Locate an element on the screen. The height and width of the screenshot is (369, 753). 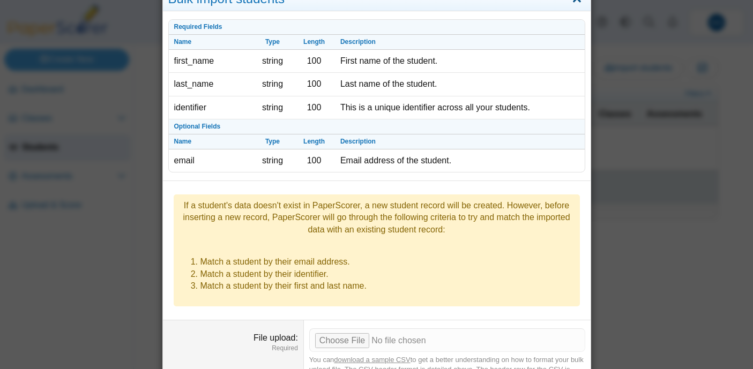
li: Match a student by their first and last name. is located at coordinates (387, 286).